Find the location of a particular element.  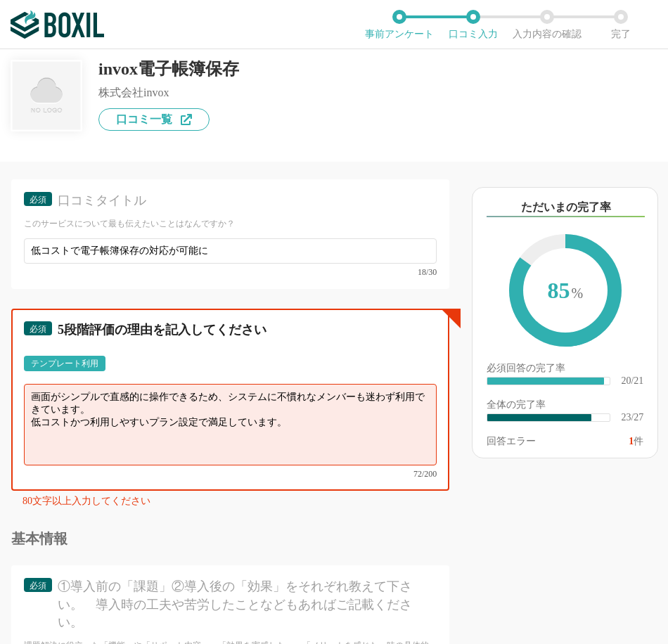

div: 72/200 is located at coordinates (230, 474).